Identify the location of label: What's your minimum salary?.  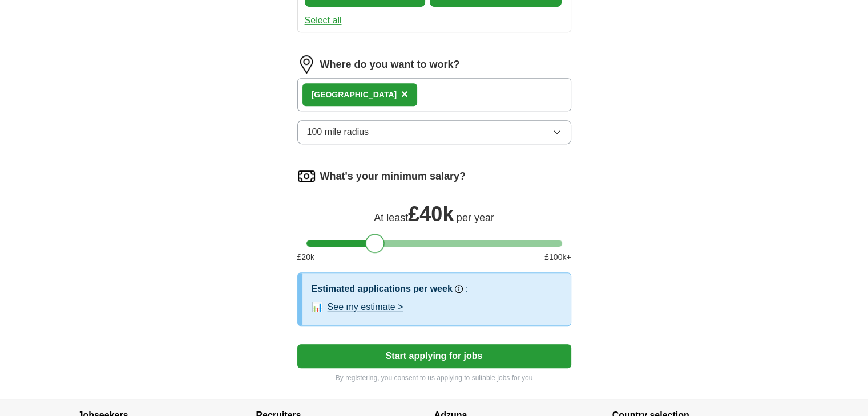
(393, 176).